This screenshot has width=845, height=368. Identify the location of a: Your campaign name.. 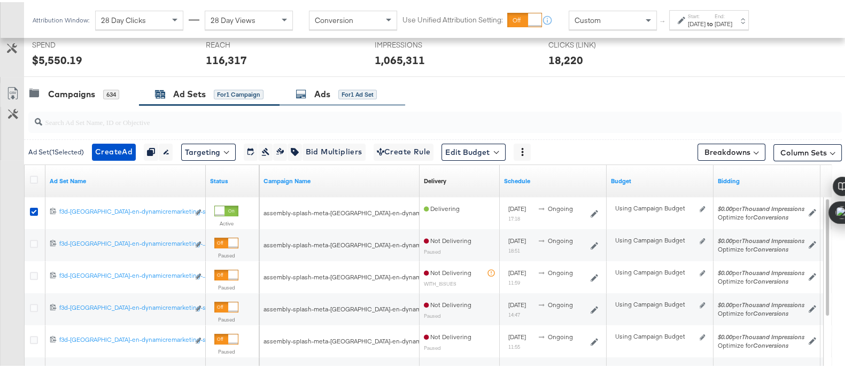
(340, 179).